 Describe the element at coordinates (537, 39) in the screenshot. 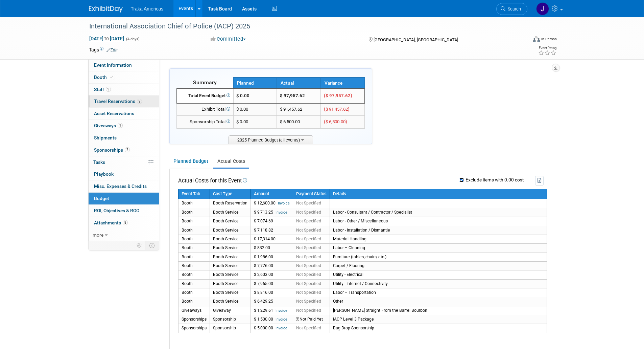

I see `img: Format-Inperson.png` at that location.